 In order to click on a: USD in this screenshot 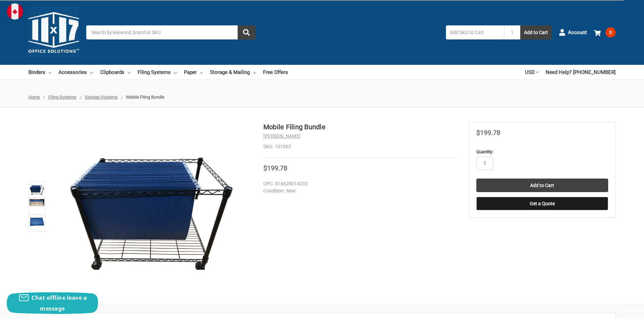, I will do `click(532, 72)`.